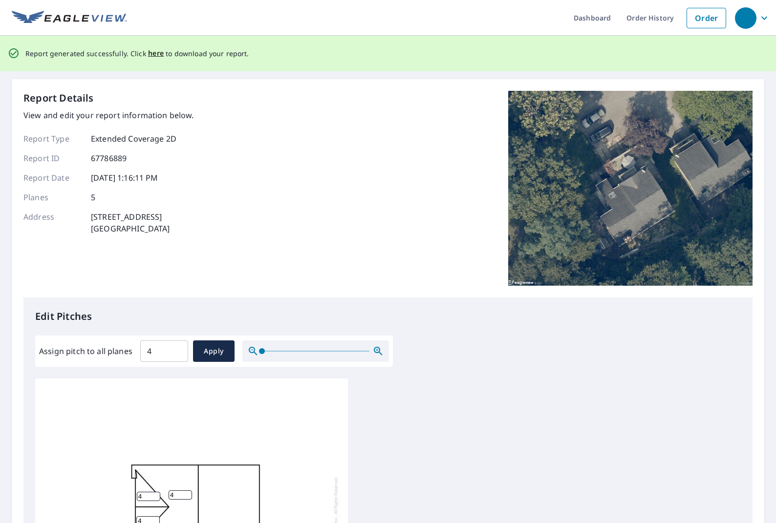 Image resolution: width=776 pixels, height=523 pixels. What do you see at coordinates (706, 18) in the screenshot?
I see `a: Order` at bounding box center [706, 18].